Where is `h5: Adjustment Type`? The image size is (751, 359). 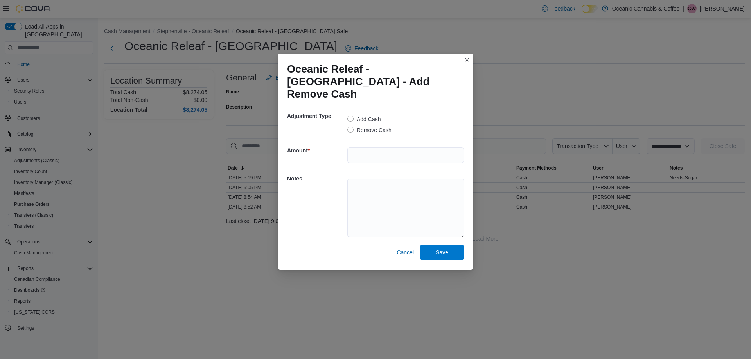 h5: Adjustment Type is located at coordinates (316, 116).